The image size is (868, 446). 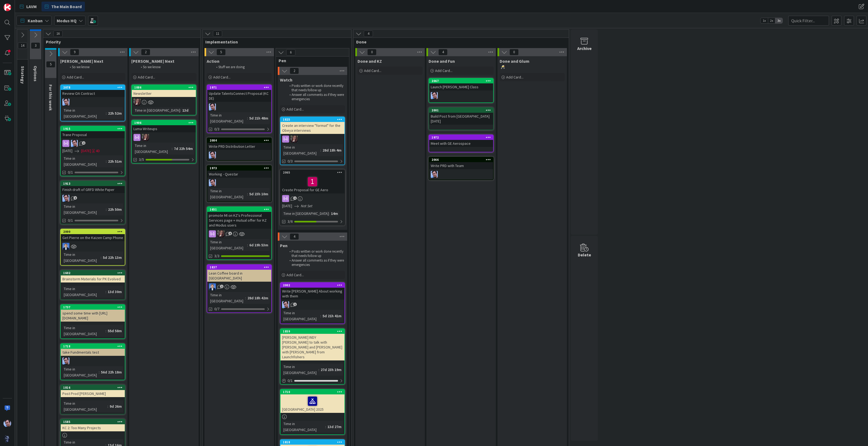 I want to click on div: 1906, so click(x=165, y=123).